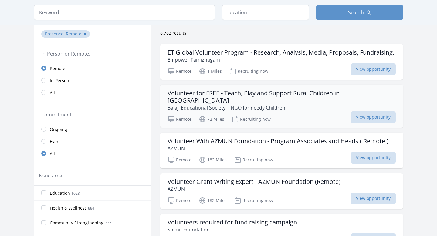  What do you see at coordinates (356, 12) in the screenshot?
I see `span: Search` at bounding box center [356, 12].